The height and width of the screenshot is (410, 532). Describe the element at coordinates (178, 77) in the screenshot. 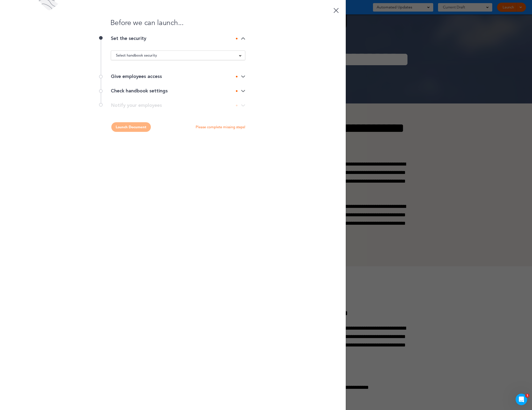

I see `div: Give employees access` at that location.